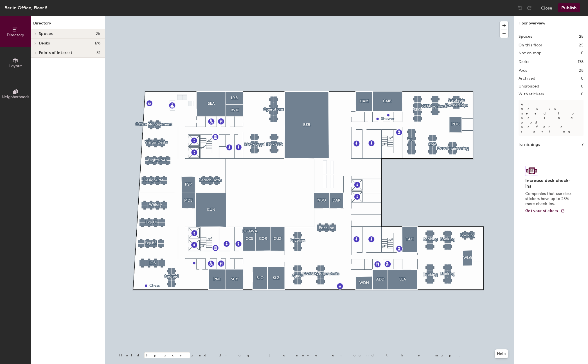 This screenshot has width=588, height=364. What do you see at coordinates (526, 36) in the screenshot?
I see `h1: Spaces` at bounding box center [526, 36].